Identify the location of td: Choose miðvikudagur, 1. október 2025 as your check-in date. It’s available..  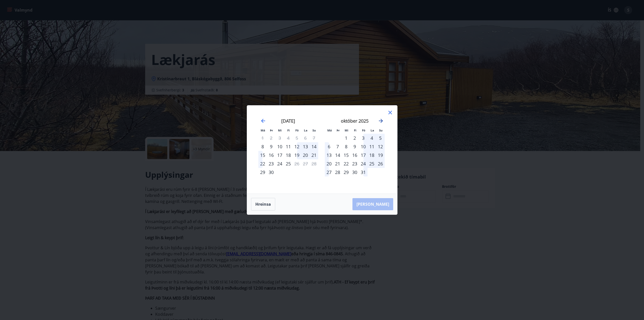
(346, 138).